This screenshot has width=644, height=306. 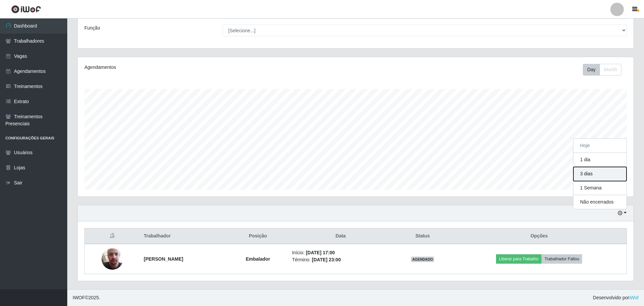 I want to click on li: Início:, so click(x=341, y=252).